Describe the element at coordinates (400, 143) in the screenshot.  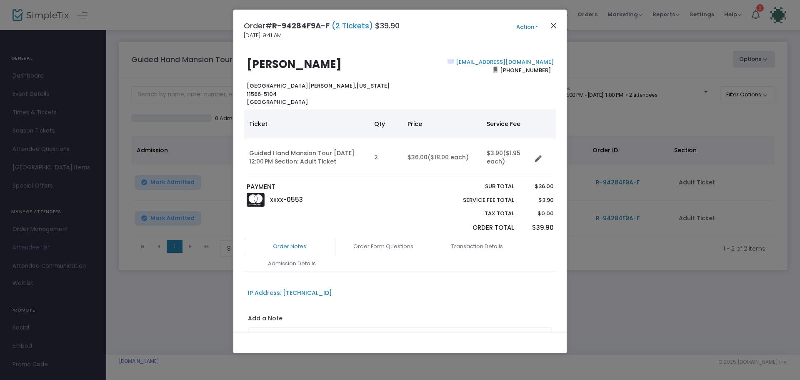
I see `div: Data table` at that location.